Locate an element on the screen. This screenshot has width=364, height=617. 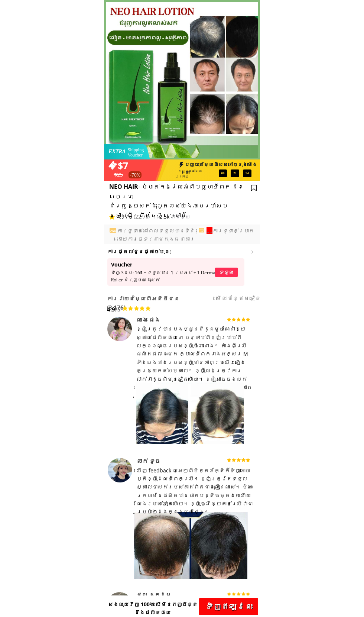
h3: - បំបាត់​កង្វល់​អំពី​បញ្ហា​ទំពែក និង​សក់​ជ្រុះ ជំរុញឱ្យសក់ដុះលូតលាស់យ៉ាងឆាប់រហ័សប ន្ទាប់ពីត្រឹមតែ... is located at coordinates (181, 201).